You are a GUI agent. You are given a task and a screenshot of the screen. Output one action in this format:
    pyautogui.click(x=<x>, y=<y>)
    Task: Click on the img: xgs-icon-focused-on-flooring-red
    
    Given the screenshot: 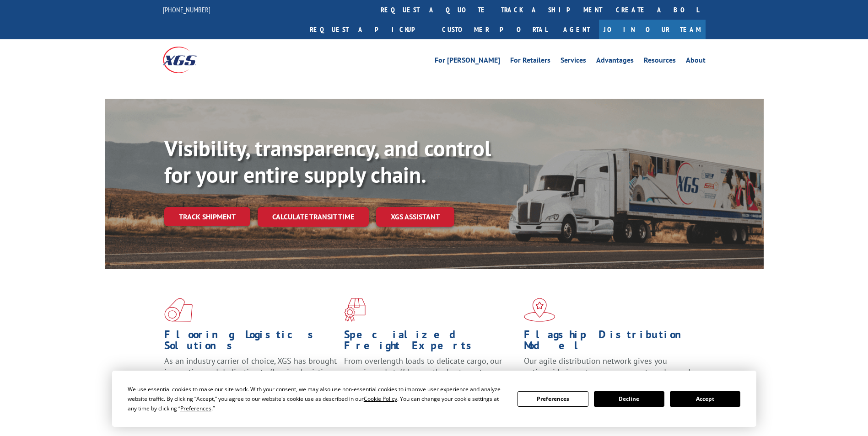 What is the action you would take?
    pyautogui.click(x=355, y=310)
    